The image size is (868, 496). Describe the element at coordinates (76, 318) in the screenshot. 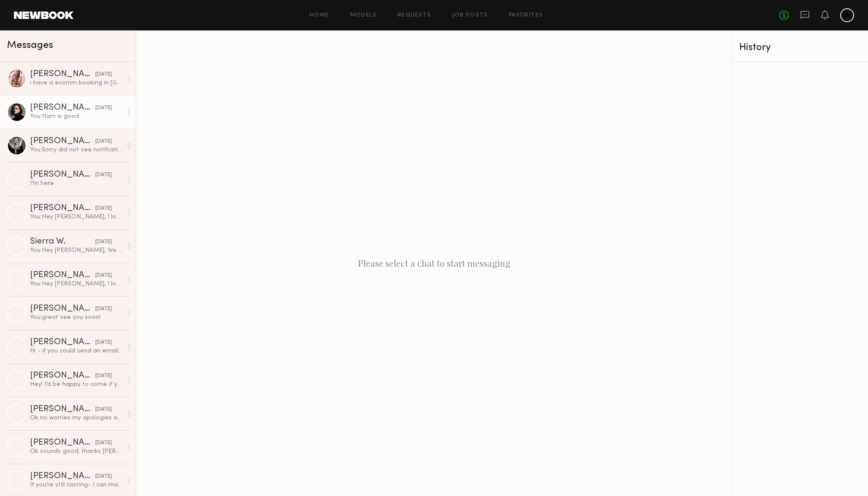

I see `div: You: great see you soon!` at that location.